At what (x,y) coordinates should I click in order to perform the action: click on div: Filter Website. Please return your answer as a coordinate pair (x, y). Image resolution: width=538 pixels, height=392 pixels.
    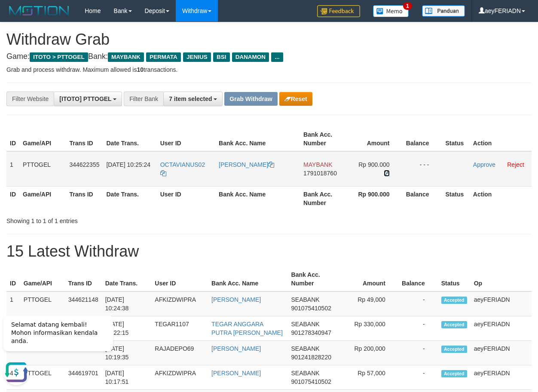
    Looking at the image, I should click on (30, 99).